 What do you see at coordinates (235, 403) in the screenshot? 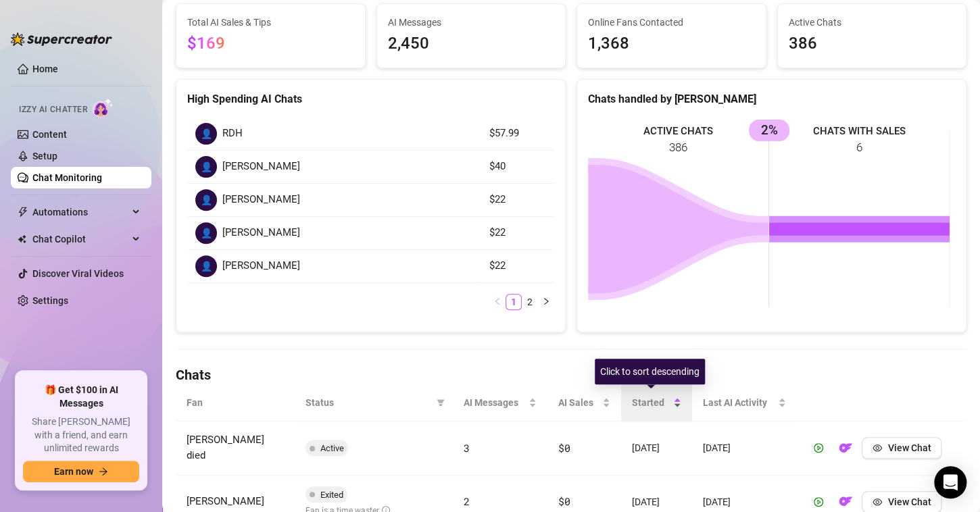
I see `th: Fan` at bounding box center [235, 403].